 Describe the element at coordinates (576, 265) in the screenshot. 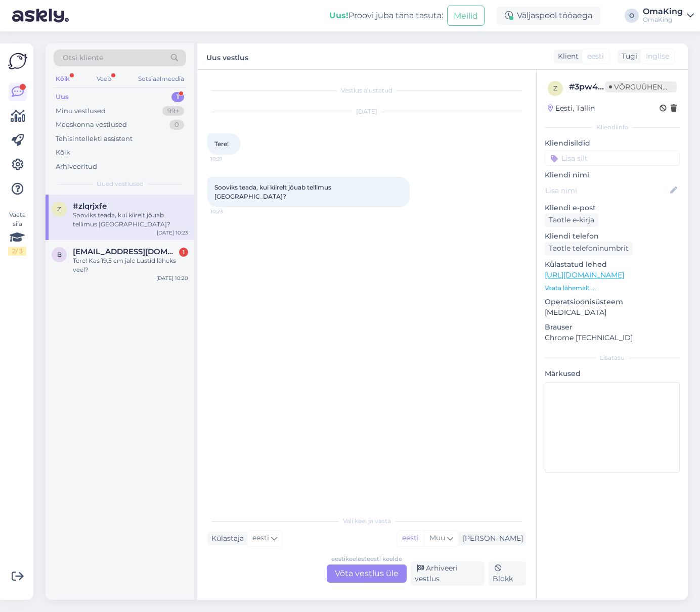

I see `font: Külastatud lehed` at that location.